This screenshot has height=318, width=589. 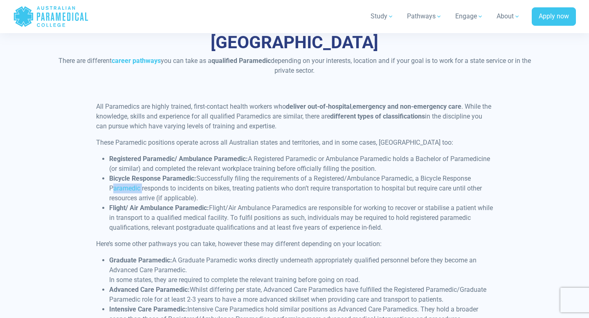 I want to click on strong: Flight/ Air Ambulance Paramedic:, so click(x=159, y=208).